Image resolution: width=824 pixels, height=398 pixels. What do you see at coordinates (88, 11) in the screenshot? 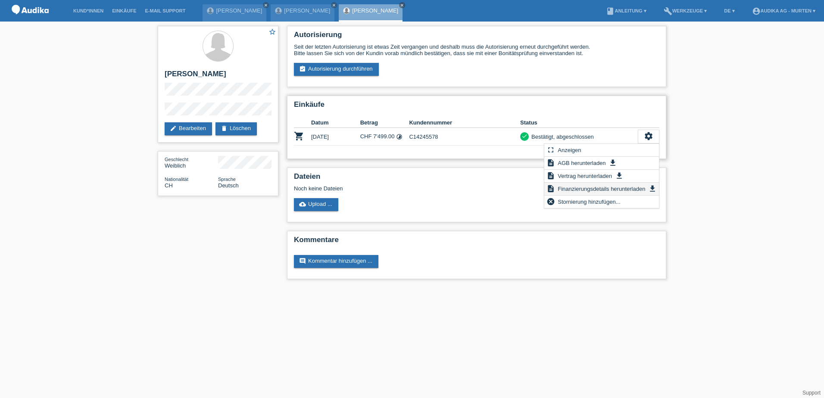
I see `a: Kund*innen` at bounding box center [88, 11].